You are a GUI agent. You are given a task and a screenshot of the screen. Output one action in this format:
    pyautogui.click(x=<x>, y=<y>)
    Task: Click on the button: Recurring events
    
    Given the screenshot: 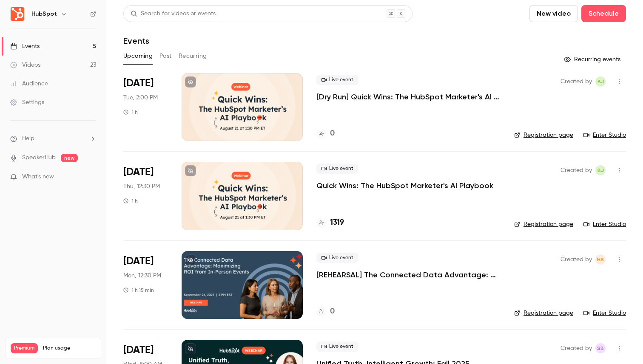 What is the action you would take?
    pyautogui.click(x=593, y=59)
    